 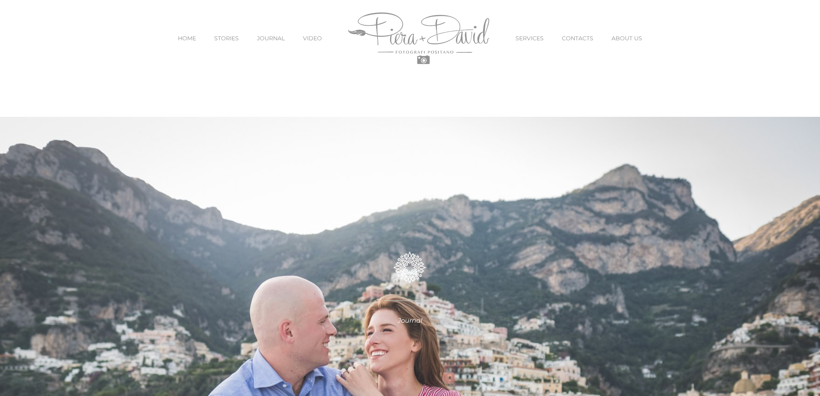 I want to click on a: CONTACTS, so click(x=577, y=38).